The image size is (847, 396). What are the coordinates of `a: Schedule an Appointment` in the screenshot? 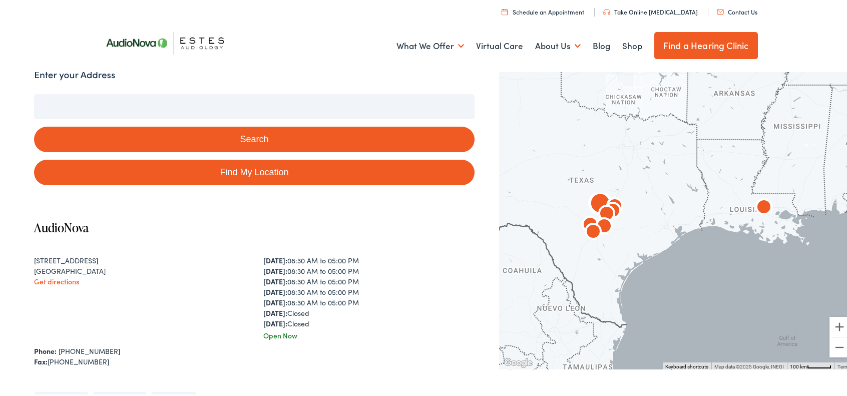 It's located at (543, 10).